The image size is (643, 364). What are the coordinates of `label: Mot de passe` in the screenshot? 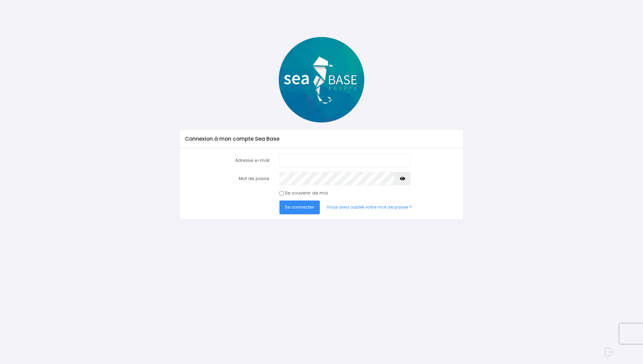 It's located at (228, 178).